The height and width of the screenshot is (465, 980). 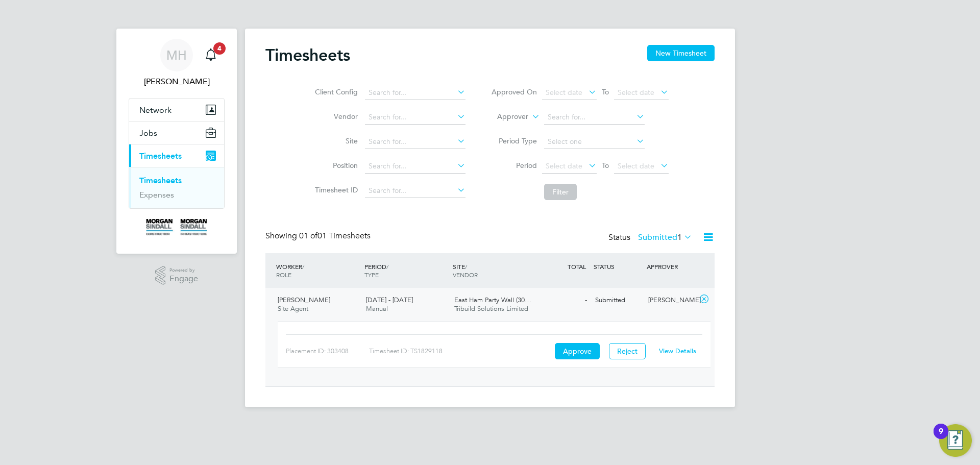 I want to click on span: Powered by, so click(x=184, y=270).